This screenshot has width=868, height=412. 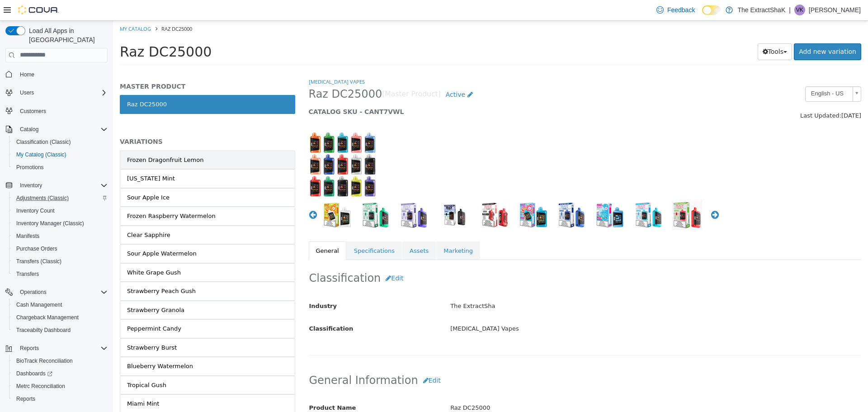 What do you see at coordinates (472, 257) in the screenshot?
I see `h2: Classification` at bounding box center [472, 257].